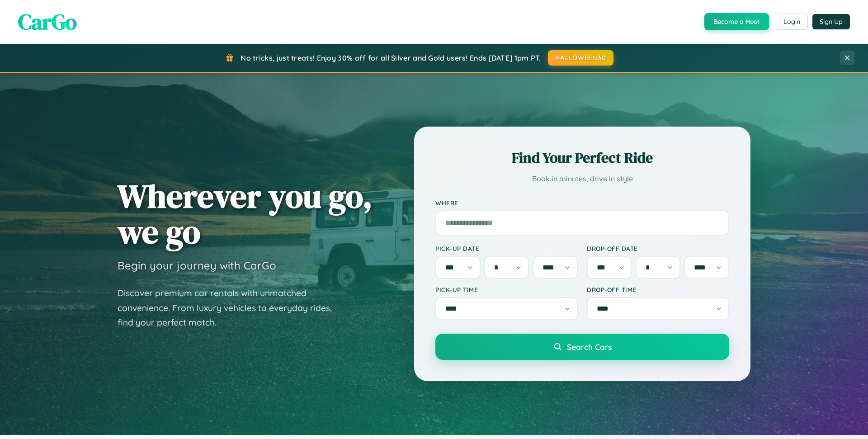  Describe the element at coordinates (792, 22) in the screenshot. I see `button: Login` at that location.